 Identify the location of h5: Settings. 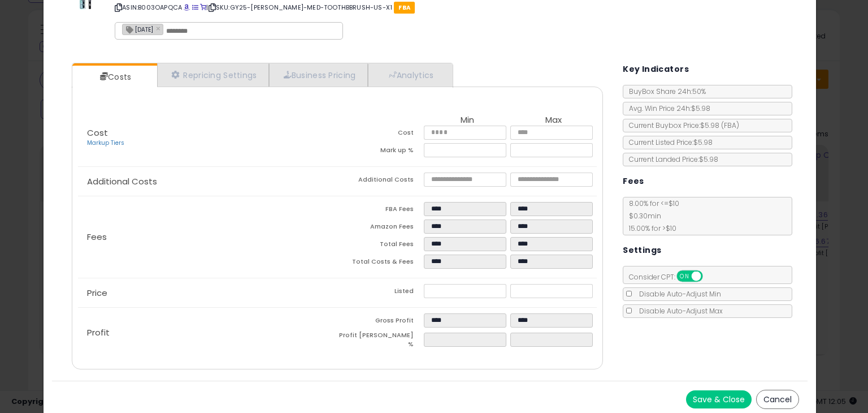
(642, 250).